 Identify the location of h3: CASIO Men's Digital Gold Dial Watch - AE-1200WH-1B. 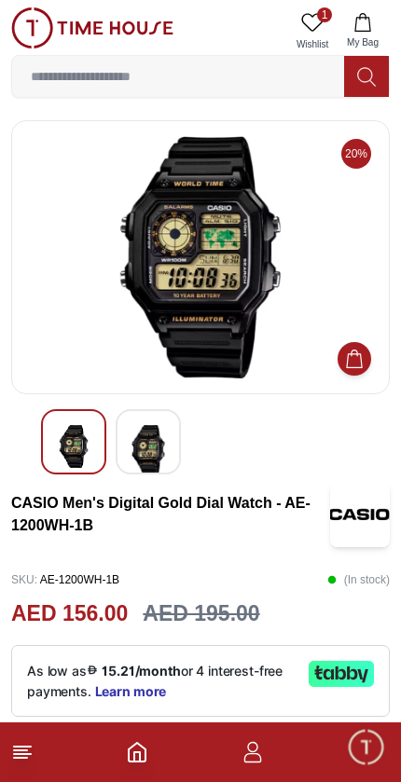
(171, 515).